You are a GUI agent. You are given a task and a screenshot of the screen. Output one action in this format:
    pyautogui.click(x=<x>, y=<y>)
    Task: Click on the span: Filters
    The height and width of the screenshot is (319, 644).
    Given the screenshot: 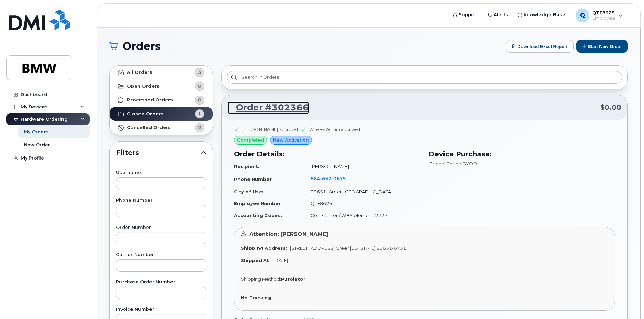 What is the action you would take?
    pyautogui.click(x=158, y=153)
    